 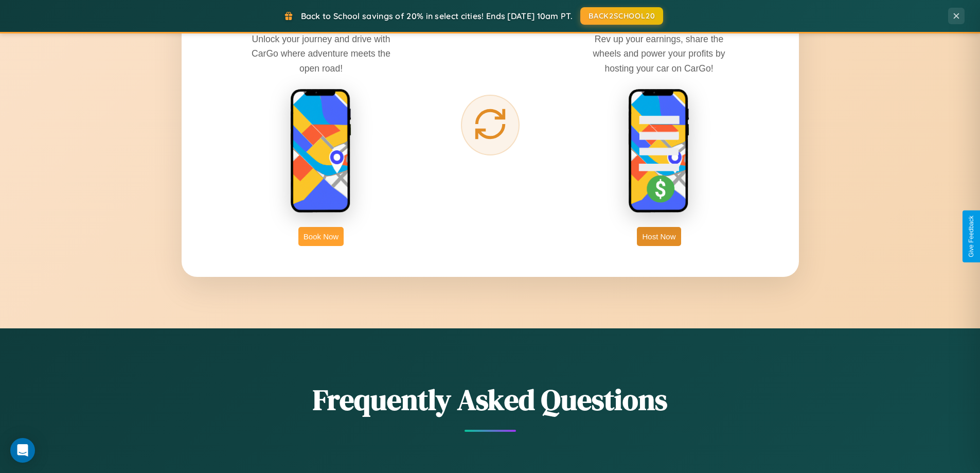 I want to click on p: Rev up your earnings, share the wheels and power your profits by hosting your car on CarGo!, so click(x=659, y=53).